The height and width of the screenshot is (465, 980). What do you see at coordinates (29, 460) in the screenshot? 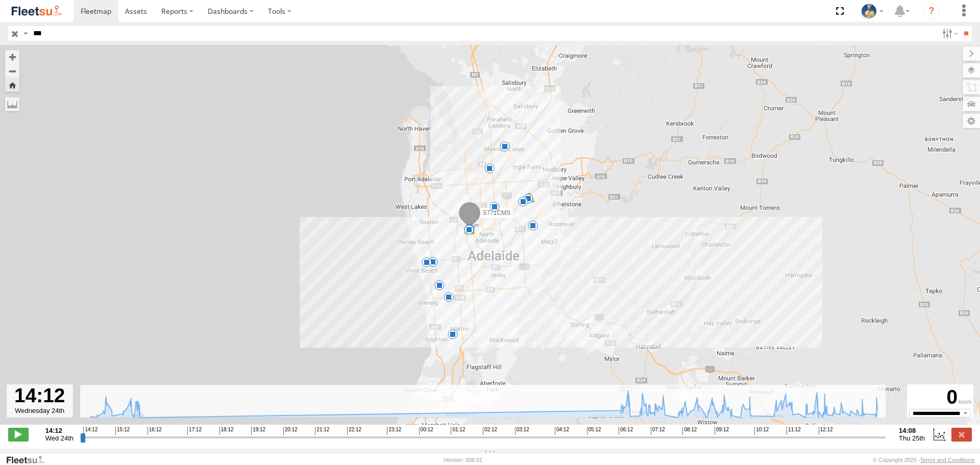
I see `a: Visit our Website` at bounding box center [29, 460].